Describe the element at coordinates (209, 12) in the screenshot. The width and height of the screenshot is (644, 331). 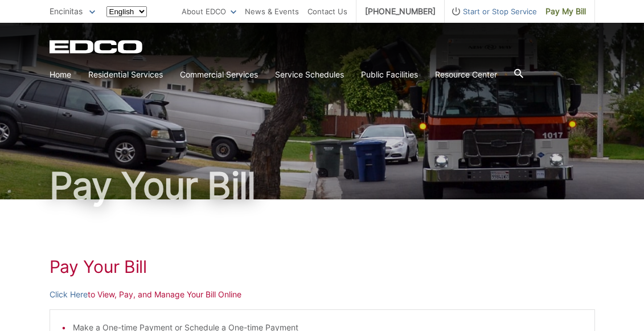
I see `a: About EDCO` at that location.